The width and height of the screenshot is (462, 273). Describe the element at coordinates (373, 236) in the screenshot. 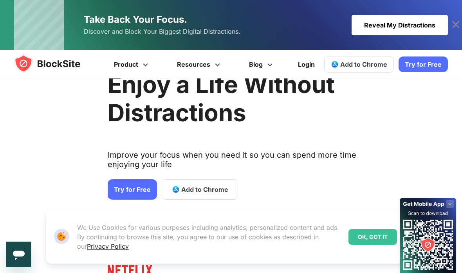

I see `div: OK, GOT IT` at that location.